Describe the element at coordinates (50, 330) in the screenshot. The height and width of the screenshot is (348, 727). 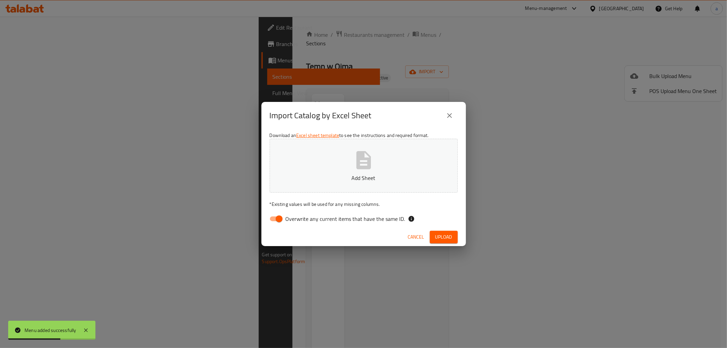
I see `div: Menu added successfully` at that location.